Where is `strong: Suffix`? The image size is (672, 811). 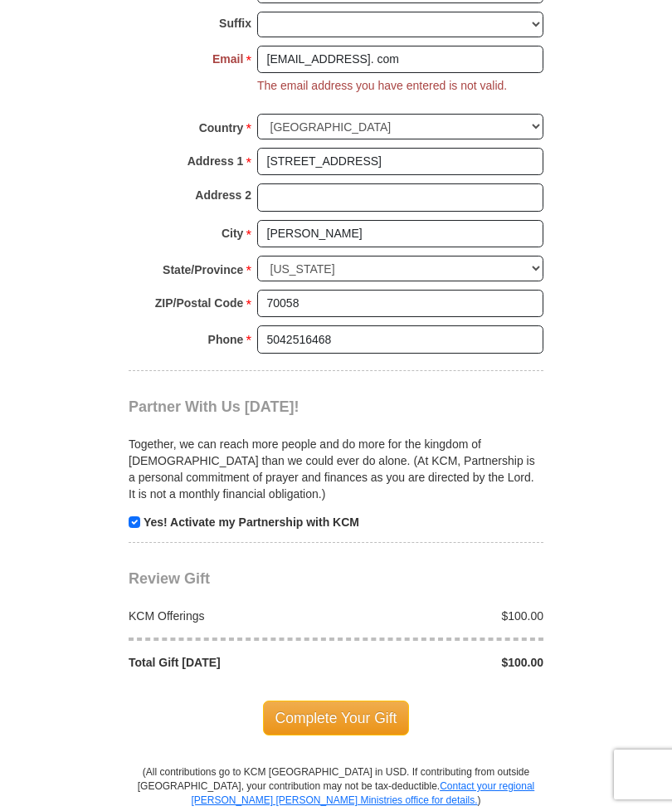 strong: Suffix is located at coordinates (235, 23).